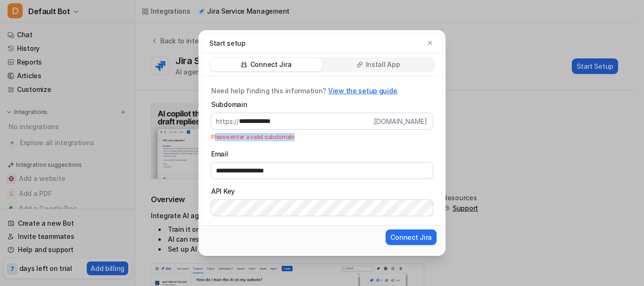 Image resolution: width=644 pixels, height=286 pixels. Describe the element at coordinates (322, 191) in the screenshot. I see `label: API Key` at that location.